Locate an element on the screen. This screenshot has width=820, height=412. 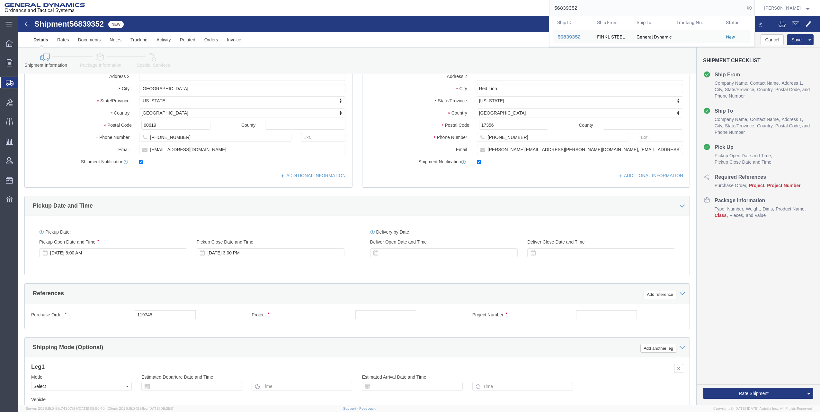
span: 56839352 is located at coordinates (569, 37).